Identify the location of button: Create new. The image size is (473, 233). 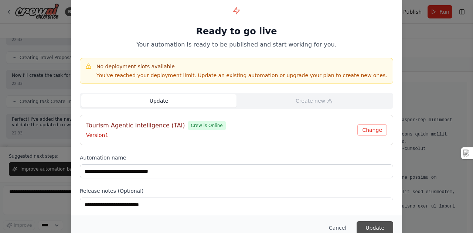
(314, 101).